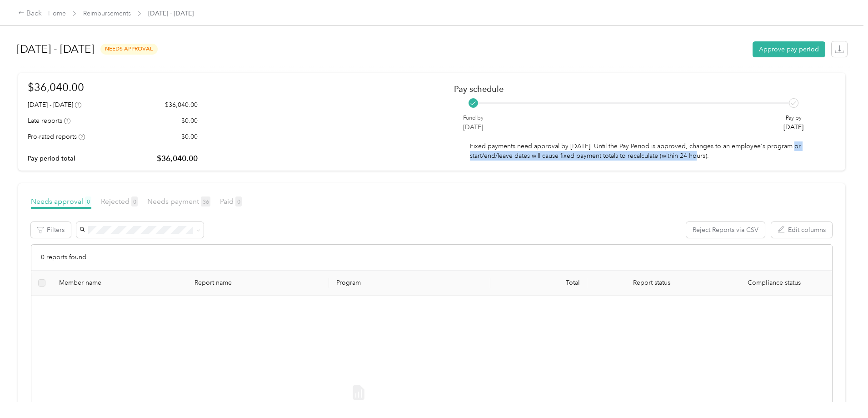 The image size is (868, 418). Describe the element at coordinates (51, 230) in the screenshot. I see `button: Filters` at that location.